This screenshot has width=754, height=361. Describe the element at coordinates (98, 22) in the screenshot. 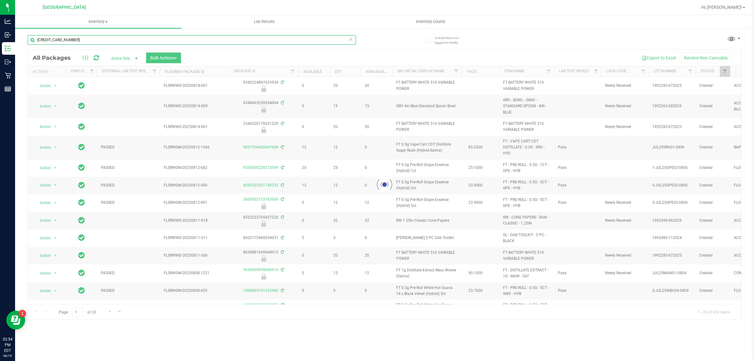

I see `a: Inventory` at that location.